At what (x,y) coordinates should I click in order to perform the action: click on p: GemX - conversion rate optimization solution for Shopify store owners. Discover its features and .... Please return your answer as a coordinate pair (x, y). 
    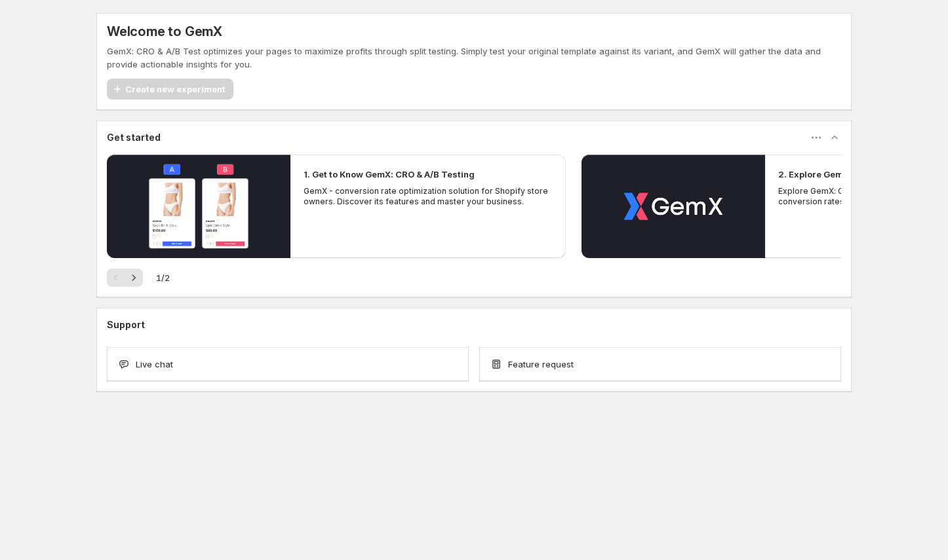
    Looking at the image, I should click on (428, 197).